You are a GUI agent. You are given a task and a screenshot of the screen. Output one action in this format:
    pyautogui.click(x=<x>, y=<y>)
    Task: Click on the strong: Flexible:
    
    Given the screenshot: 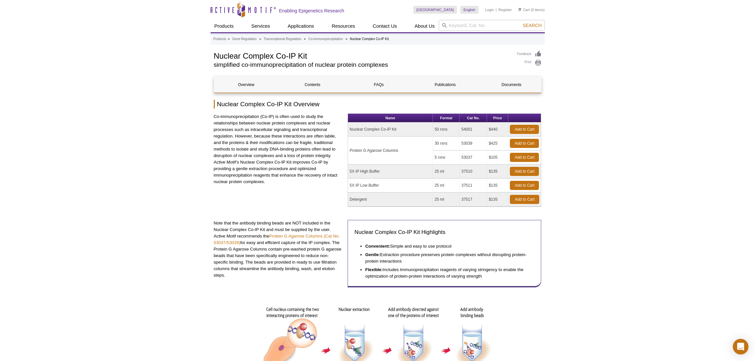 What is the action you would take?
    pyautogui.click(x=374, y=270)
    